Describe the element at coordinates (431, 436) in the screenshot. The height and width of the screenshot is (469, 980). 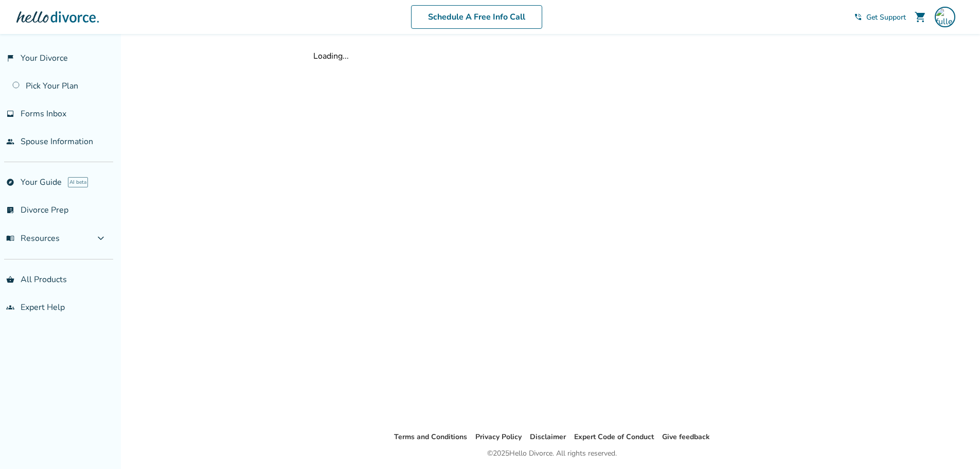
I see `a: Terms and Conditions` at that location.